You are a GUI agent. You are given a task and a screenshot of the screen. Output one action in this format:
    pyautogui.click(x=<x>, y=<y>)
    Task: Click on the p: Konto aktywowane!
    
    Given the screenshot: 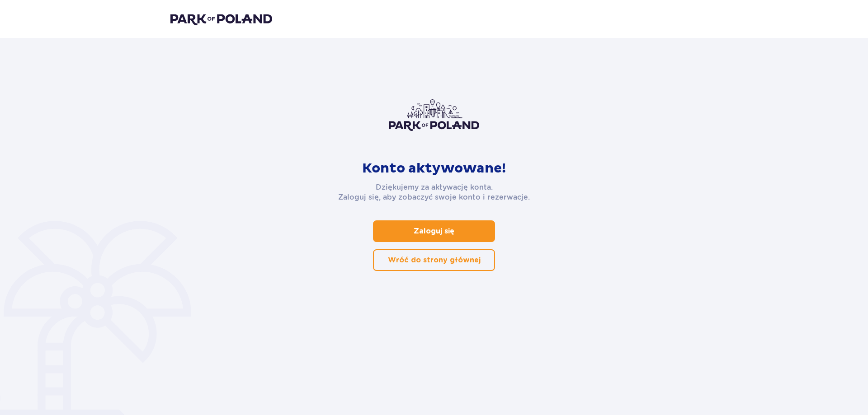 What is the action you would take?
    pyautogui.click(x=434, y=168)
    